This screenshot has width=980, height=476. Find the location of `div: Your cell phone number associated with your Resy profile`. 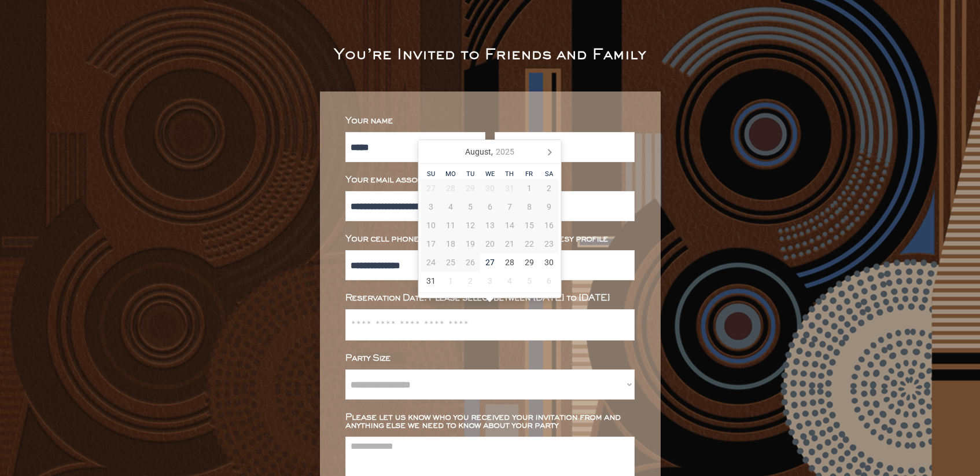

div: Your cell phone number associated with your Resy profile is located at coordinates (490, 239).